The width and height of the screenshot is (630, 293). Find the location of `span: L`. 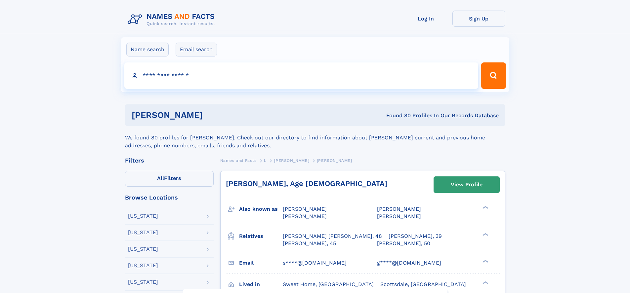

span: L is located at coordinates (265, 161).